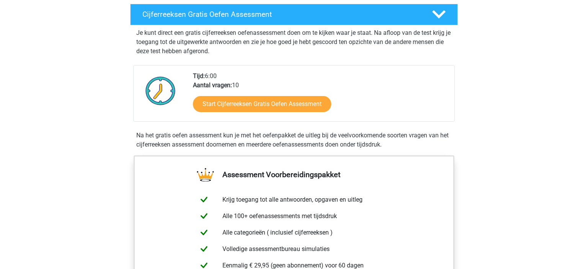 This screenshot has height=269, width=588. Describe the element at coordinates (212, 85) in the screenshot. I see `b: Aantal vragen:` at that location.